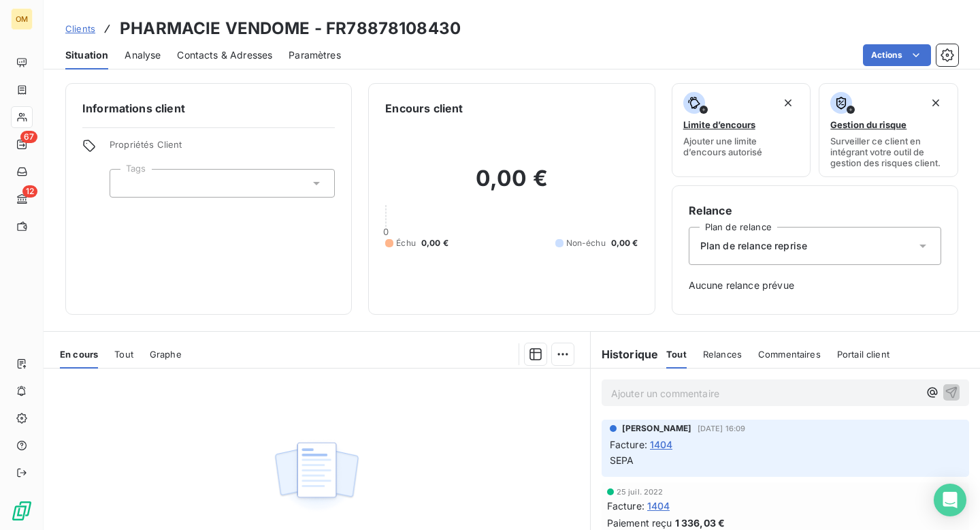  Describe the element at coordinates (888, 152) in the screenshot. I see `span: Surveiller ce client en intégrant votre outil de gestion des risques client.` at that location.